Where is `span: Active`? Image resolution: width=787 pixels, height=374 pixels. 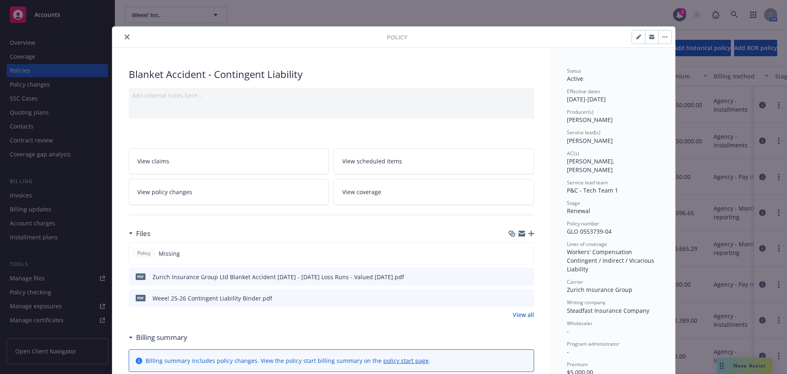 span: Active is located at coordinates (575, 78).